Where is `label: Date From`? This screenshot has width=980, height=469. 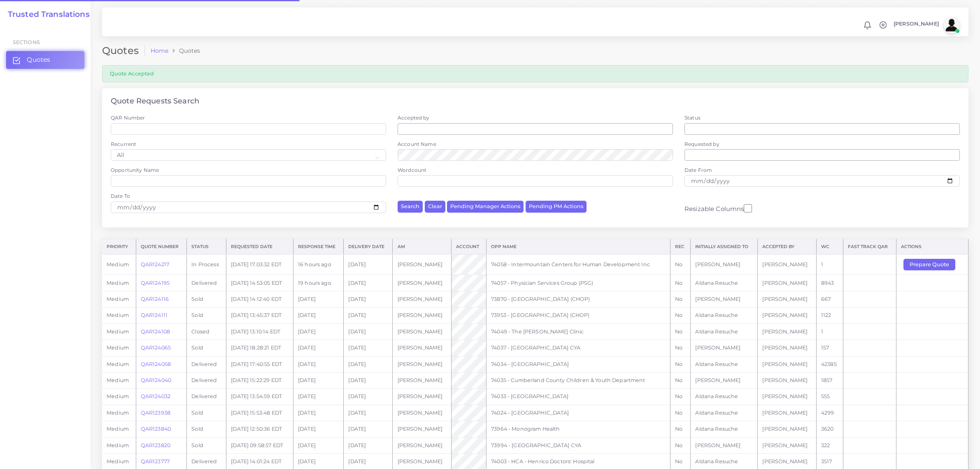 label: Date From is located at coordinates (698, 169).